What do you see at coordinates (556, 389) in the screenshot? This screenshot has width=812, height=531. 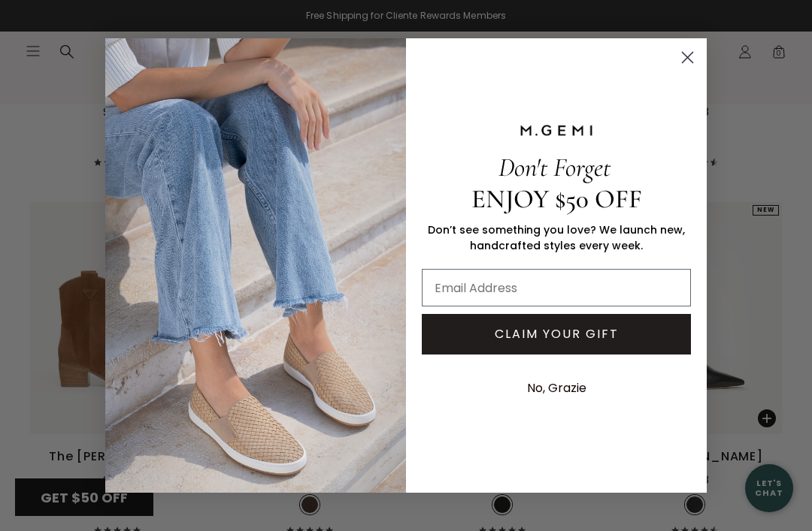 I see `button: No, Grazie` at bounding box center [556, 389].